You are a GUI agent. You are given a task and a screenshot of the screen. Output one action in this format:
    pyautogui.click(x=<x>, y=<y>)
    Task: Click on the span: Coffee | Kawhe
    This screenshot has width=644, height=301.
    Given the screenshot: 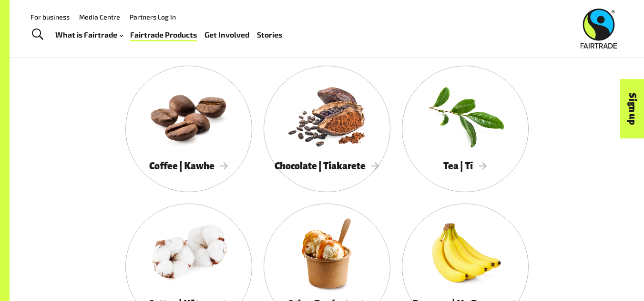 What is the action you would take?
    pyautogui.click(x=189, y=166)
    